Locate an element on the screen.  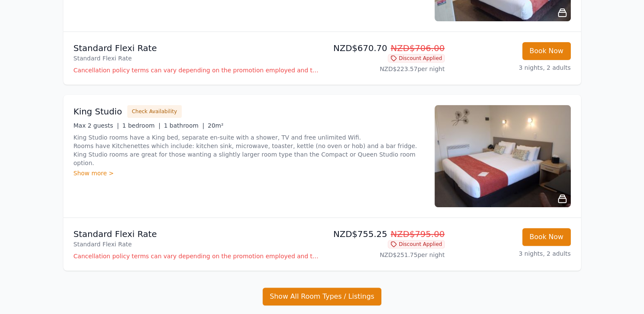
span: NZD$795.00 is located at coordinates (418, 234).